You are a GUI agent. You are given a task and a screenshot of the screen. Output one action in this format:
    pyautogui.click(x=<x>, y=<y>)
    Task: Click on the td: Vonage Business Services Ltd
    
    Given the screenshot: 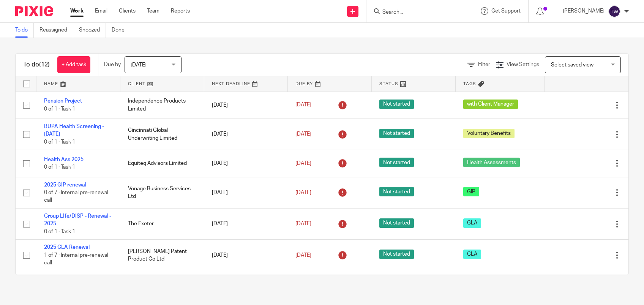 What is the action you would take?
    pyautogui.click(x=162, y=193)
    